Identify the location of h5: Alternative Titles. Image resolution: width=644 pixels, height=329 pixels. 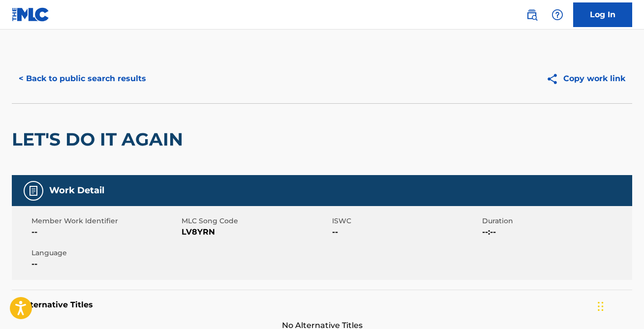
(322, 305).